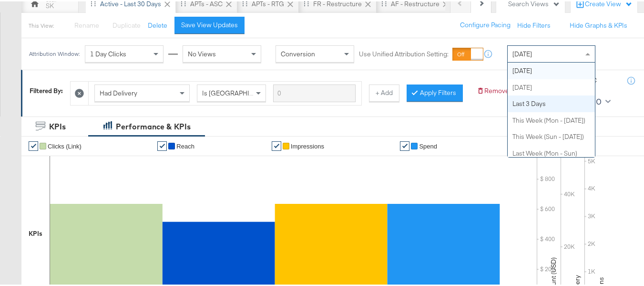  What do you see at coordinates (598, 24) in the screenshot?
I see `button: Hide Graphs & KPIs` at bounding box center [598, 24].